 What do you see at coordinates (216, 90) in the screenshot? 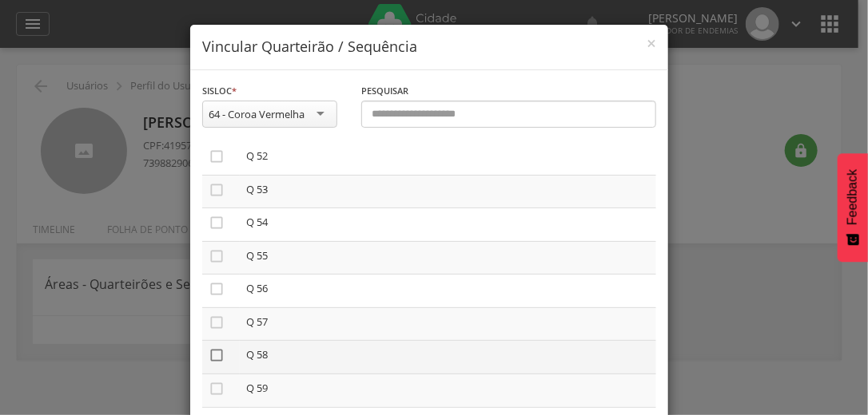
I see `span: Sisloc` at bounding box center [216, 90].